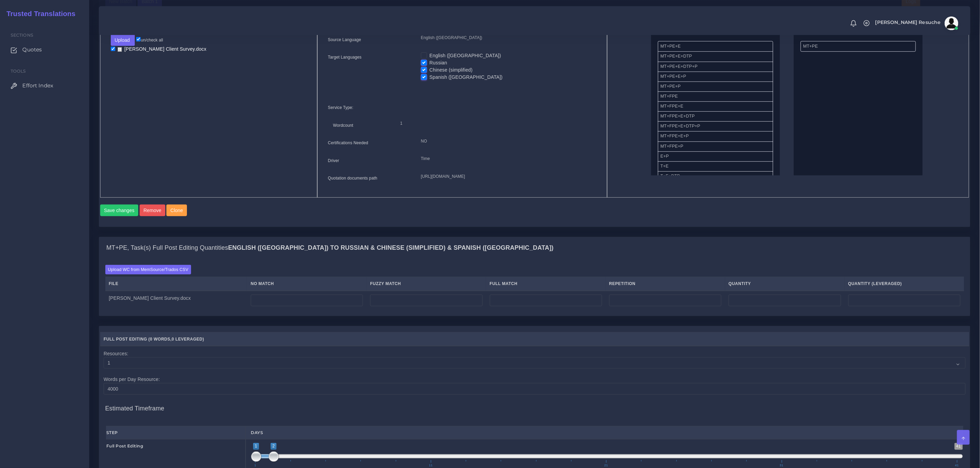  I want to click on label: Chinese (simplified), so click(451, 70).